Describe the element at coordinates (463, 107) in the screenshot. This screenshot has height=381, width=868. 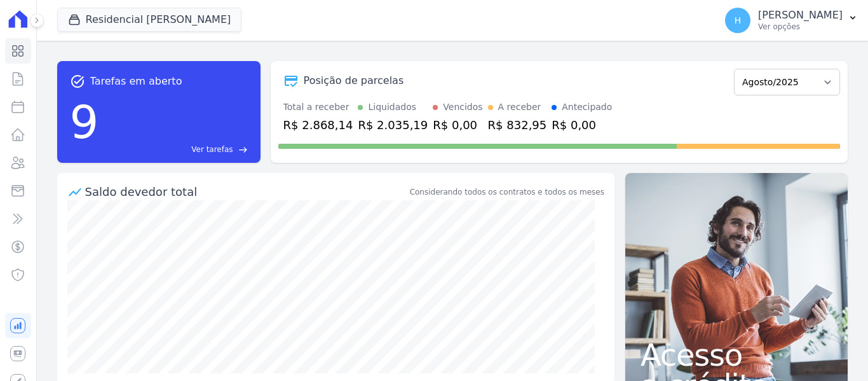
I see `div: Vencidos` at that location.